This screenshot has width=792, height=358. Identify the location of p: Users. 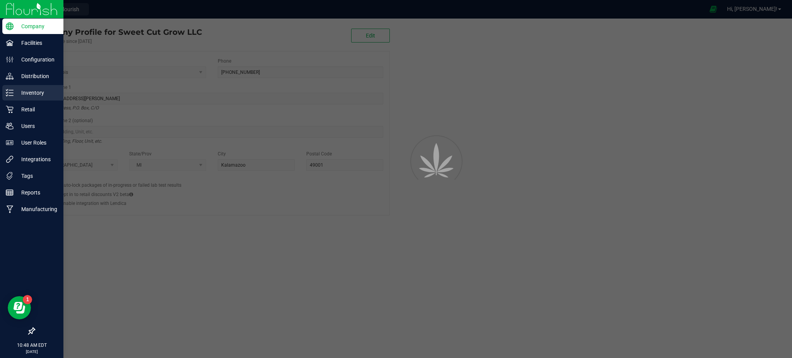
(37, 126).